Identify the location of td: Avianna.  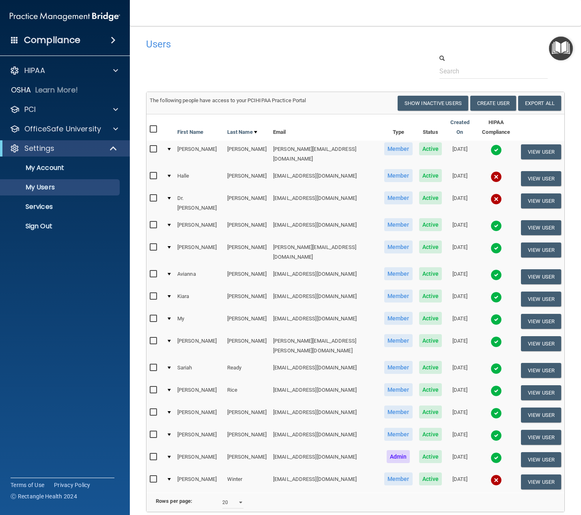
(199, 277).